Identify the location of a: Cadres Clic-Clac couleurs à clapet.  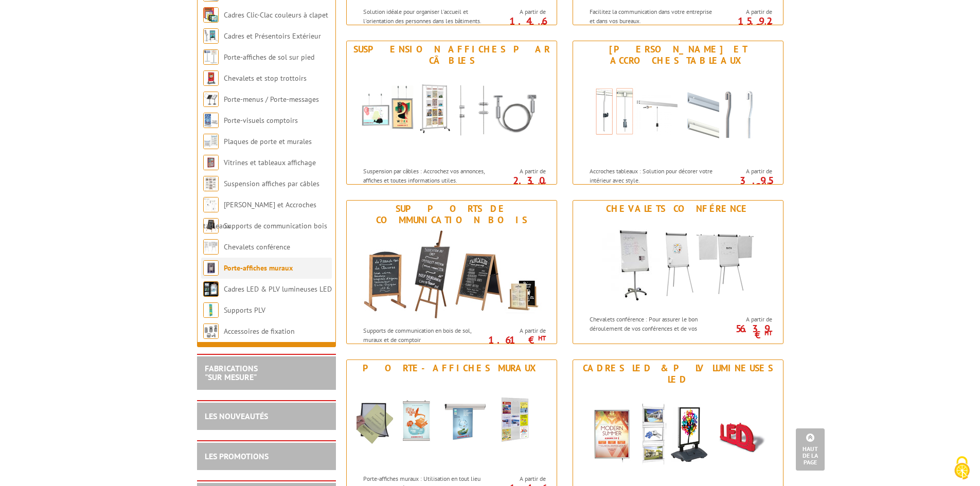
(276, 15).